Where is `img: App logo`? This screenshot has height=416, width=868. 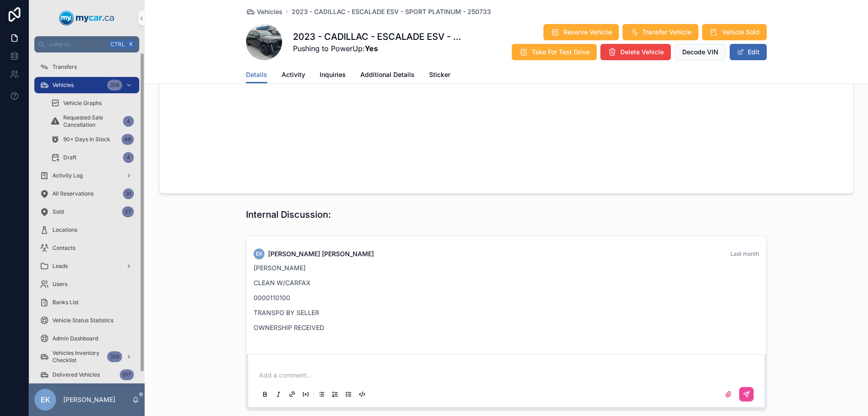
img: App logo is located at coordinates (87, 18).